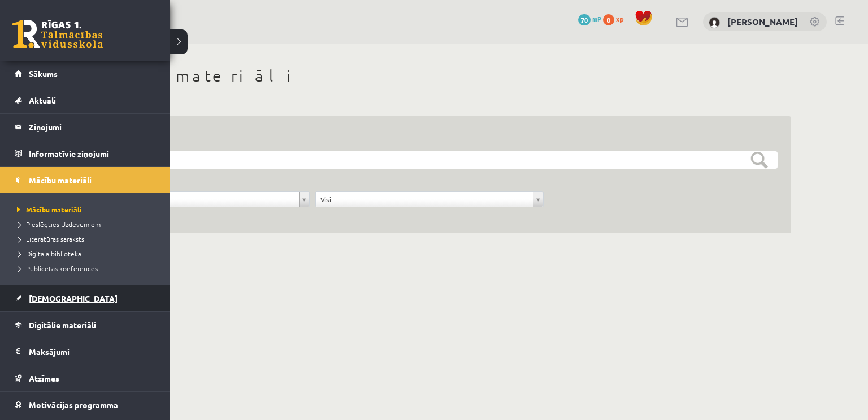  Describe the element at coordinates (47, 253) in the screenshot. I see `span: Digitālā bibliotēka` at that location.